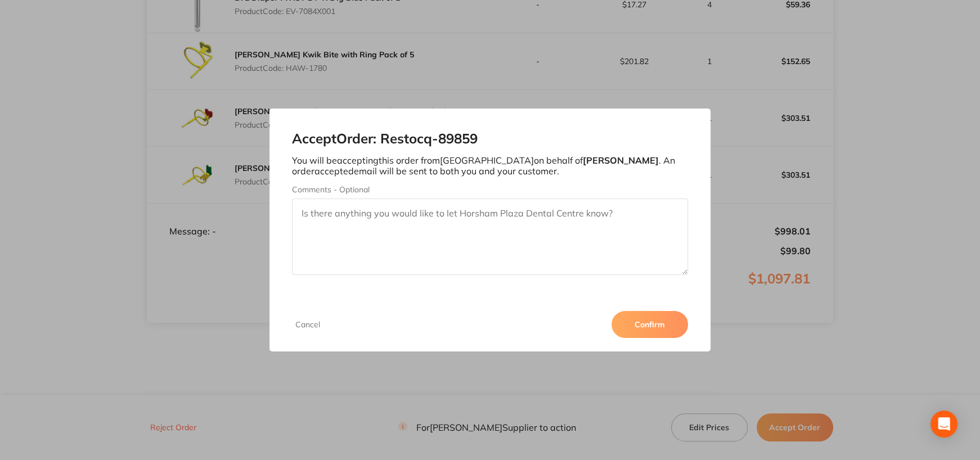 Image resolution: width=980 pixels, height=460 pixels. I want to click on label: Comments - Optional, so click(490, 190).